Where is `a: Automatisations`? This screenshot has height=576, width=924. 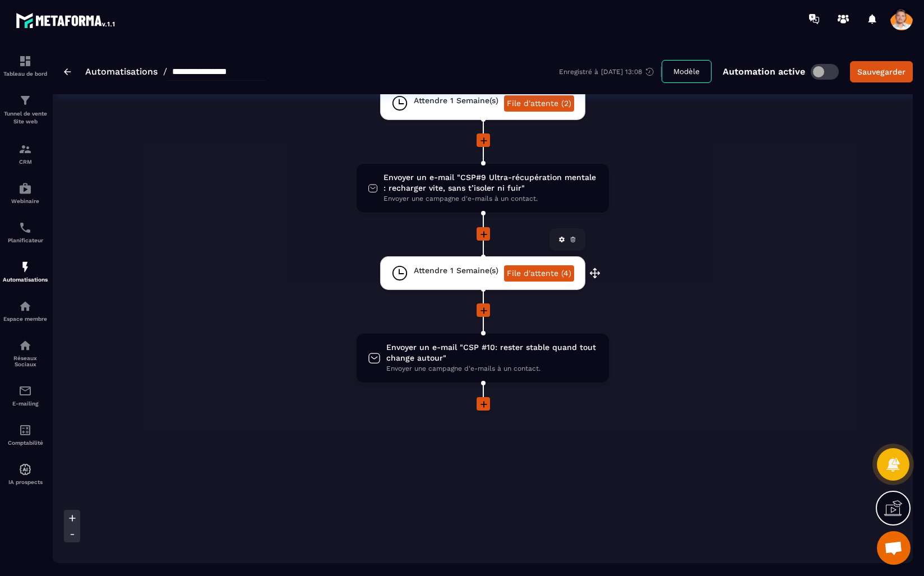 a: Automatisations is located at coordinates (121, 71).